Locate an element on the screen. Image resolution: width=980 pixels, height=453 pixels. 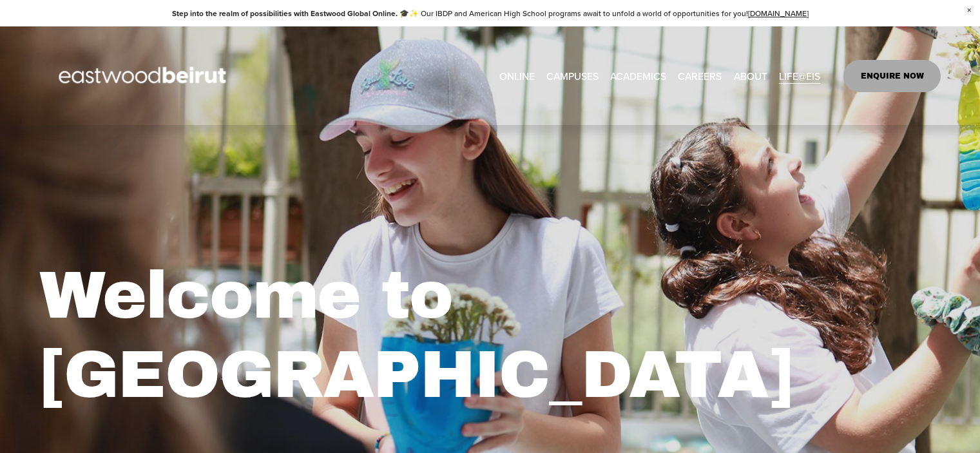
span: ABOUT is located at coordinates (751, 76).